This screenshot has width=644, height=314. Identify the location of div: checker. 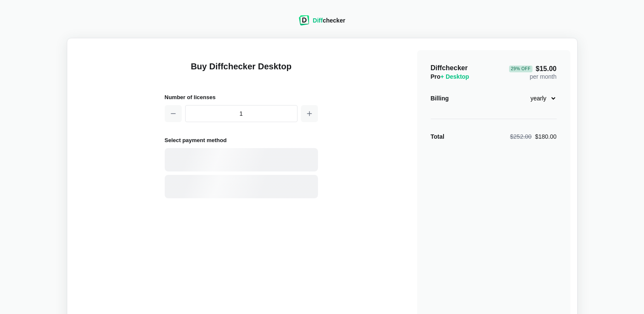
(329, 21).